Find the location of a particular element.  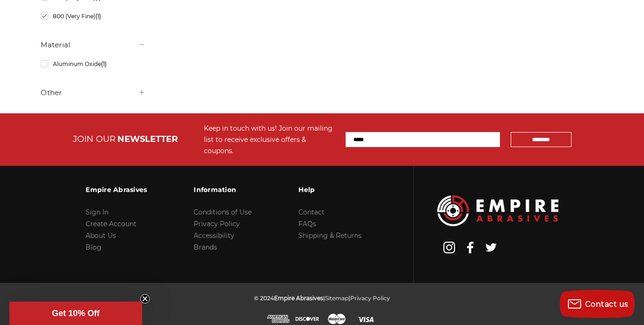

div: Keep in touch with us! Join our mailing list to receive exclusive offers & coupons. is located at coordinates (270, 139).